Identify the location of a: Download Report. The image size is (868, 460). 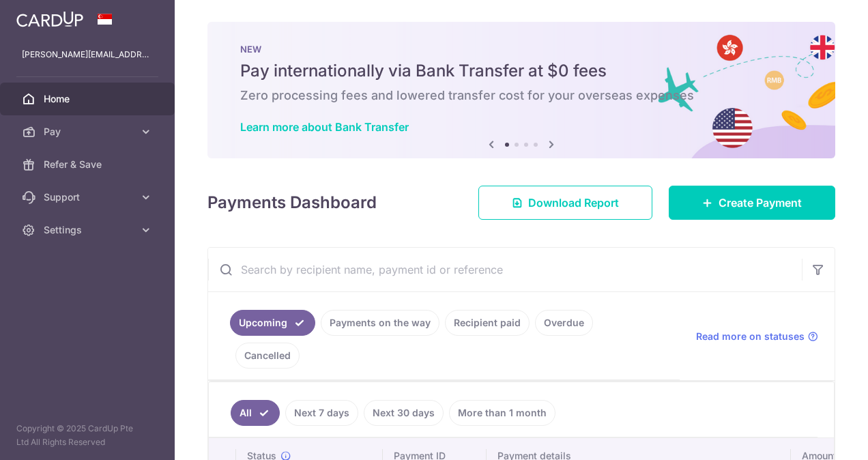
(565, 203).